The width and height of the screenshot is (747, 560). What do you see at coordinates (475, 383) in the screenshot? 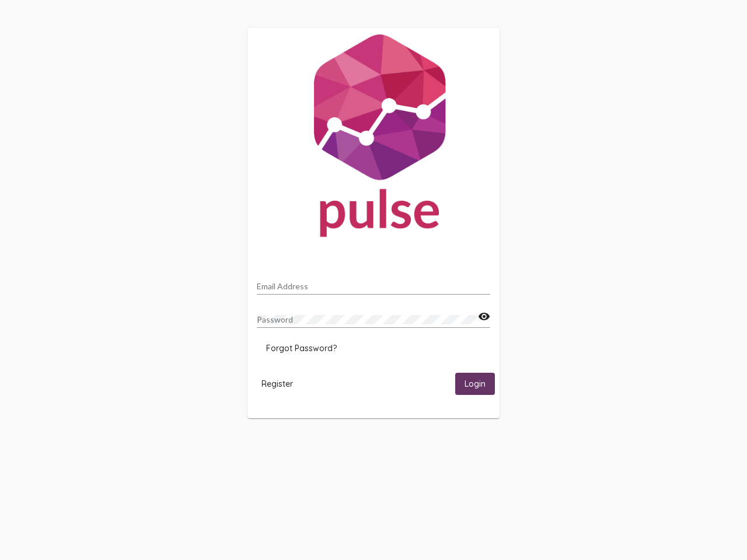
I see `button: Login` at bounding box center [475, 383].